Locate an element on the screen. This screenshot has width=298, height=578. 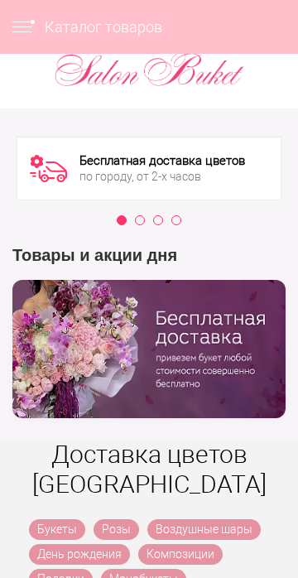
button: 2 of 4 is located at coordinates (144, 225).